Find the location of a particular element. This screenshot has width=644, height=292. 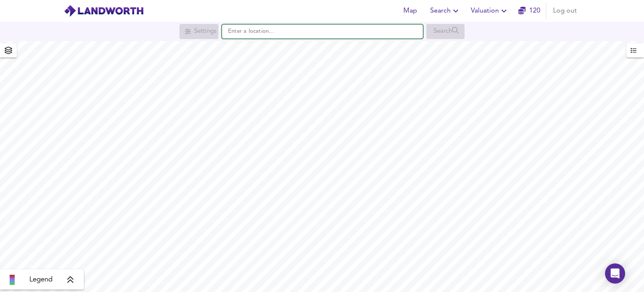

img: logo is located at coordinates (103, 11).